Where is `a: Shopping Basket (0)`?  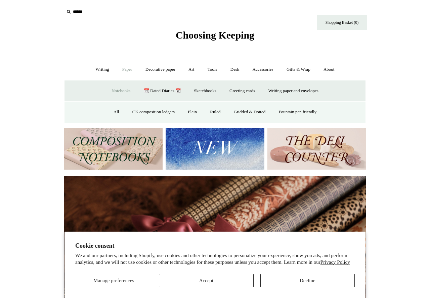
a: Shopping Basket (0) is located at coordinates (342, 22).